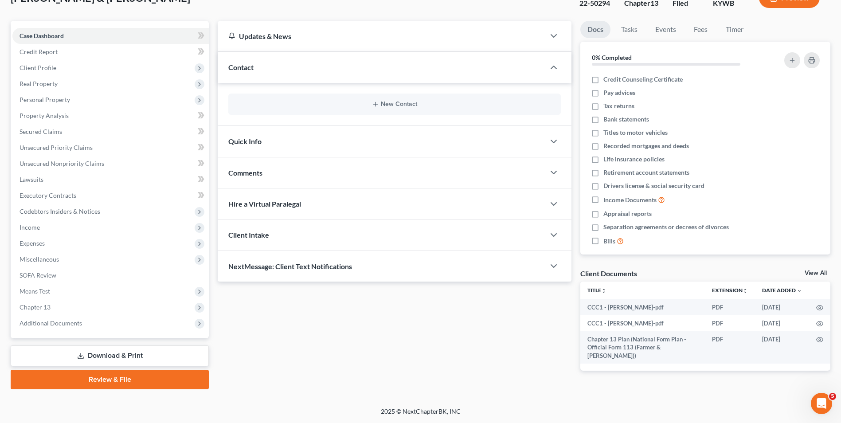 Image resolution: width=841 pixels, height=423 pixels. Describe the element at coordinates (110, 132) in the screenshot. I see `a: Secured Claims` at that location.